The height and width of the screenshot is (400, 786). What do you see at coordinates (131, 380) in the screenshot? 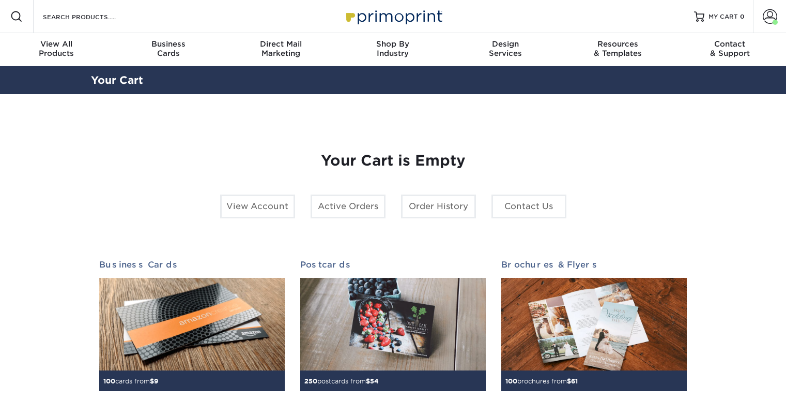
I see `small: cards from` at bounding box center [131, 380].